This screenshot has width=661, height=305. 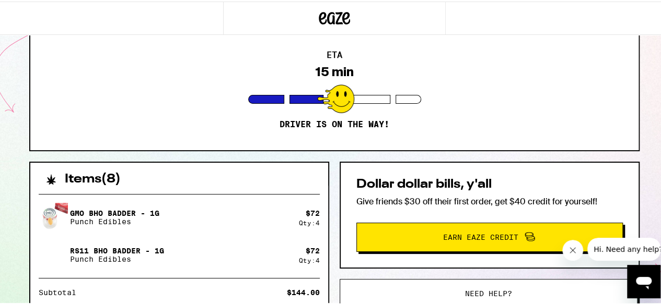 I want to click on div: 15 min, so click(x=334, y=70).